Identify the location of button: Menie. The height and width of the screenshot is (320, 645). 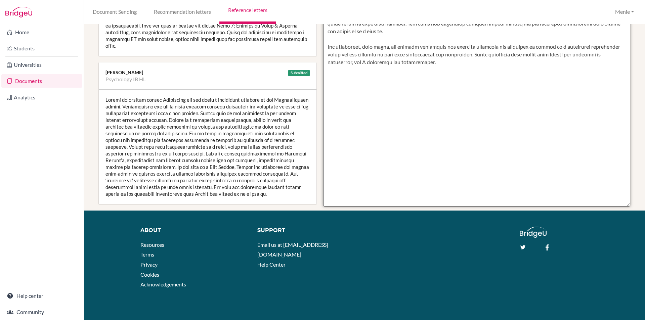
(624, 12).